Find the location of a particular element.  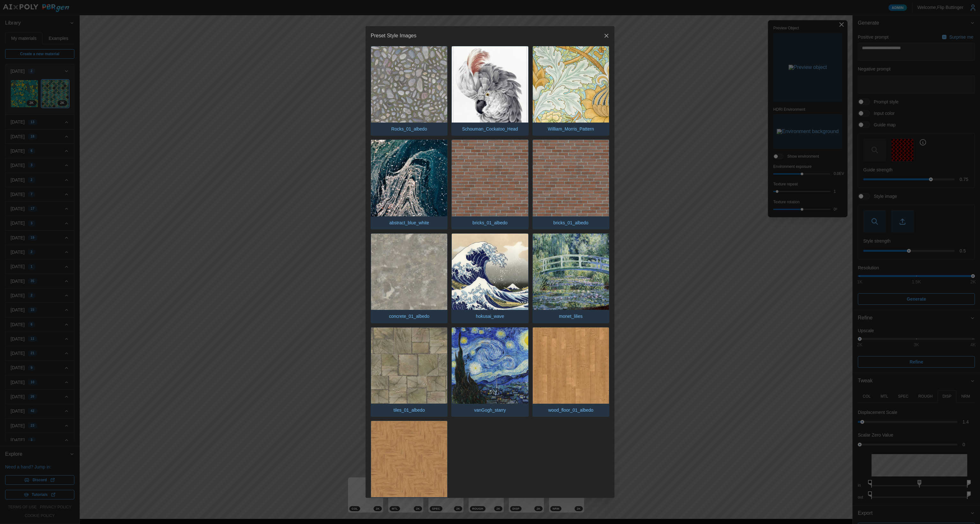

h2: Preset Style Images is located at coordinates (394, 35).